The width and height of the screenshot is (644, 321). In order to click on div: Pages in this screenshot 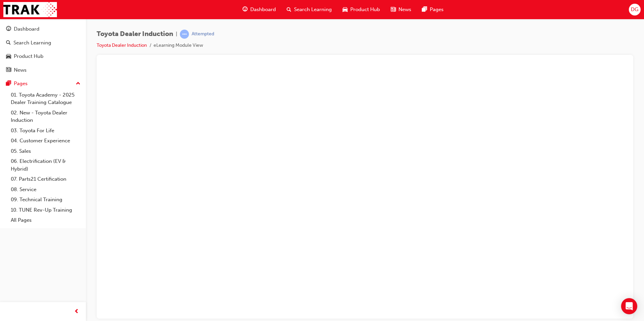, I will do `click(21, 84)`.